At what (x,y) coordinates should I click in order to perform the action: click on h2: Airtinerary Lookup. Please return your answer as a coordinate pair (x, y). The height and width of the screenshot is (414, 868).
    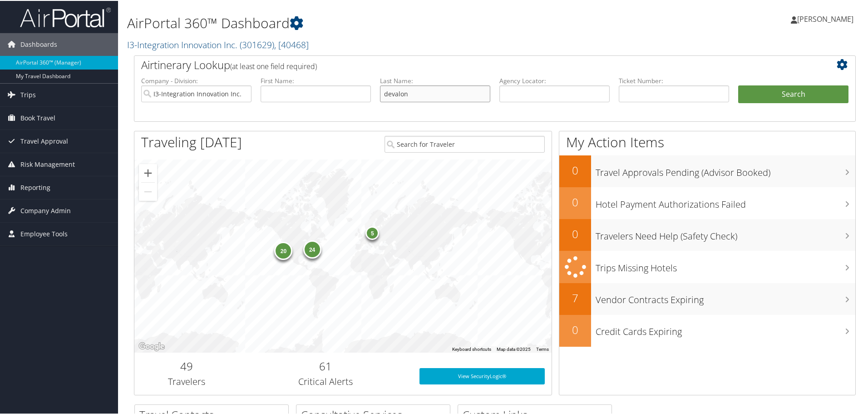
    Looking at the image, I should click on (465, 64).